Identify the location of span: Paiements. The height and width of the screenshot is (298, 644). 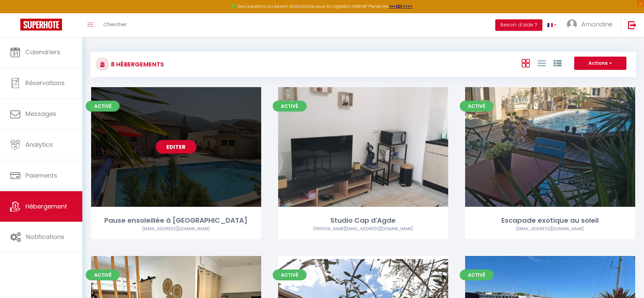
(41, 175).